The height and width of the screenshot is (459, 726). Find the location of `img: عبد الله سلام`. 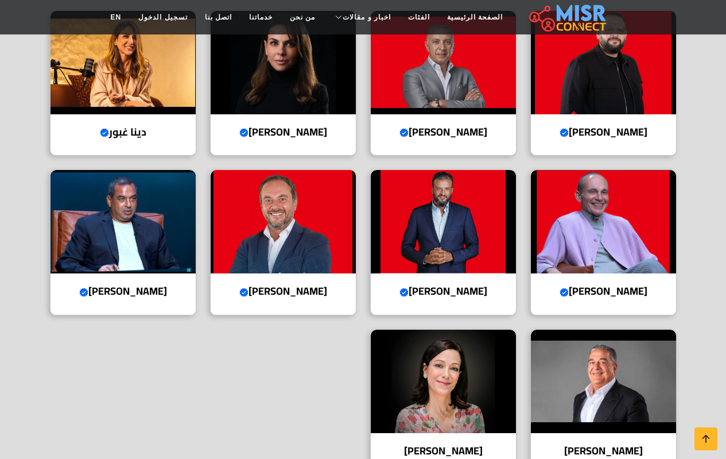

img: عبد الله سلام is located at coordinates (603, 63).